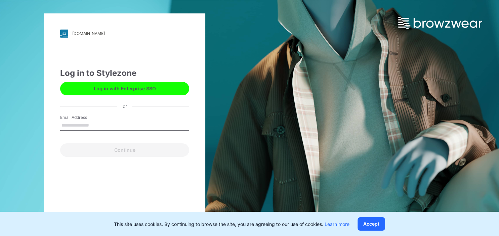  I want to click on img: browzwear-logo.73288ffb.svg, so click(440, 23).